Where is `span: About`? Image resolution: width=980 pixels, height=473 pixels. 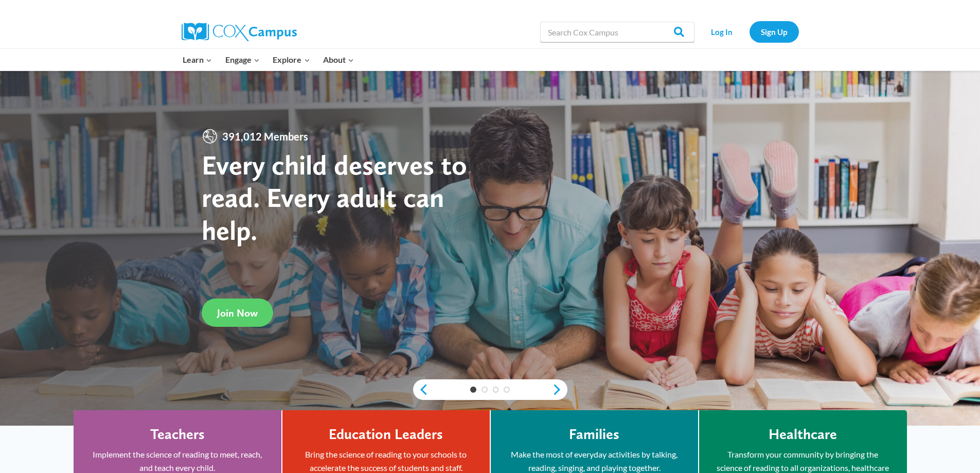
span: About is located at coordinates (338, 60).